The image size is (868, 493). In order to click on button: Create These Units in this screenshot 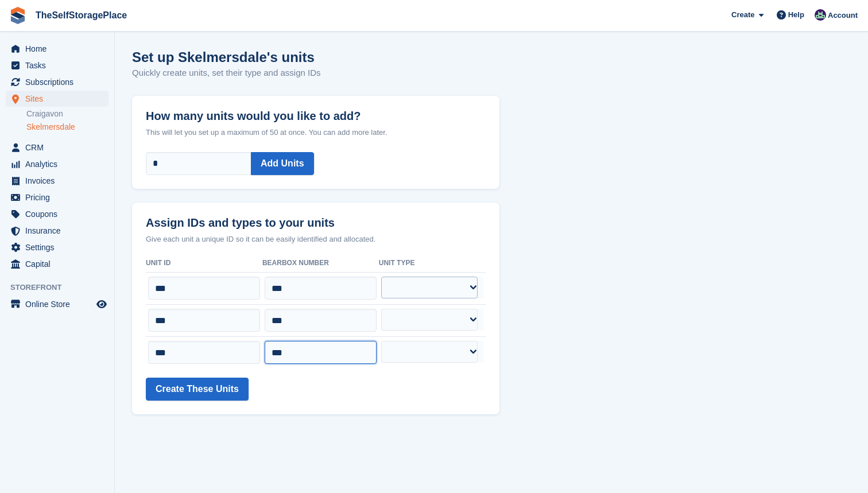, I will do `click(197, 389)`.